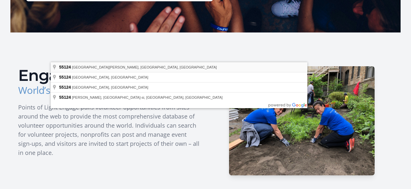  What do you see at coordinates (302, 121) in the screenshot?
I see `img: HCSC-H_1.JPG` at bounding box center [302, 121].